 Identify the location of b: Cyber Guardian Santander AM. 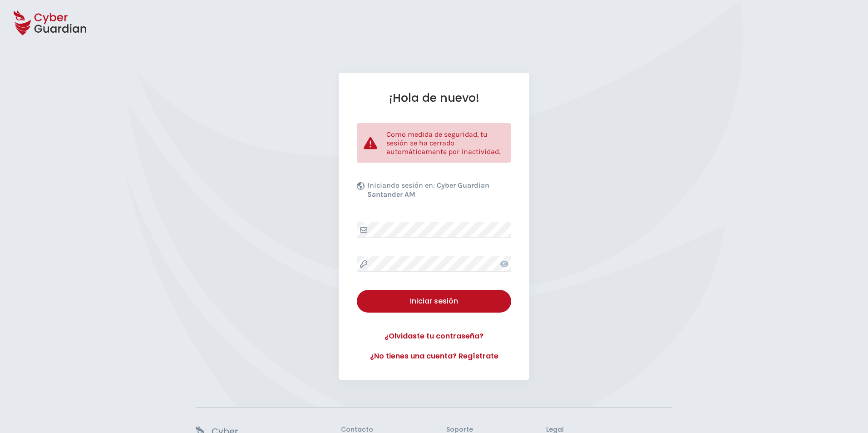
(428, 189).